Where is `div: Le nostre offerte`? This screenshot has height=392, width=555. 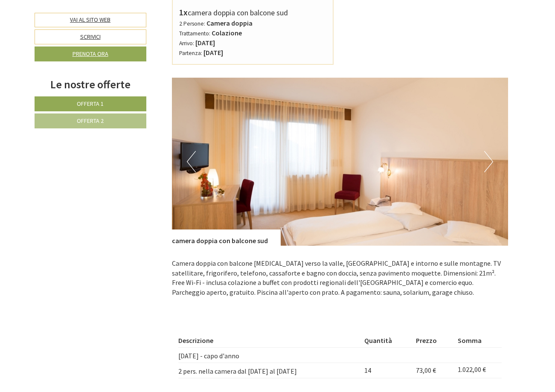 div: Le nostre offerte is located at coordinates (90, 84).